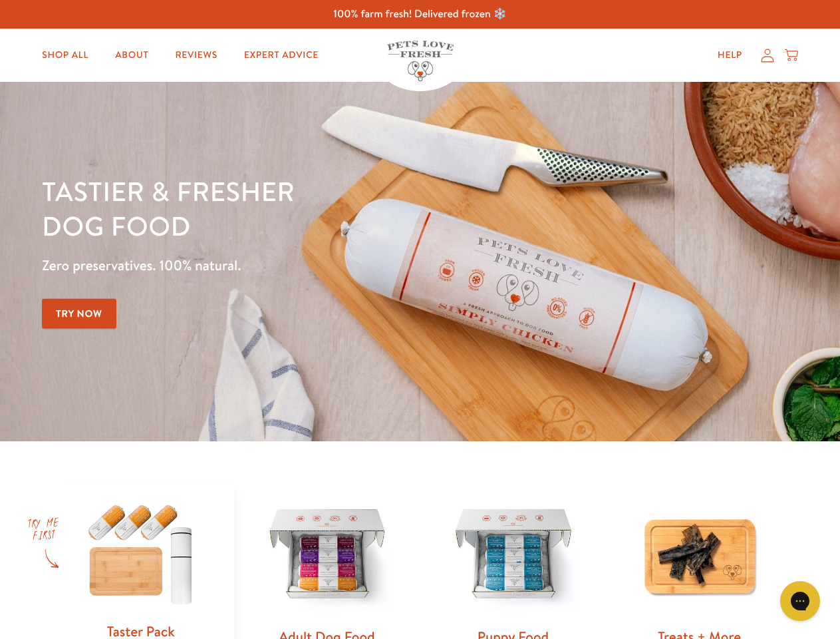  I want to click on a: Try Now, so click(79, 313).